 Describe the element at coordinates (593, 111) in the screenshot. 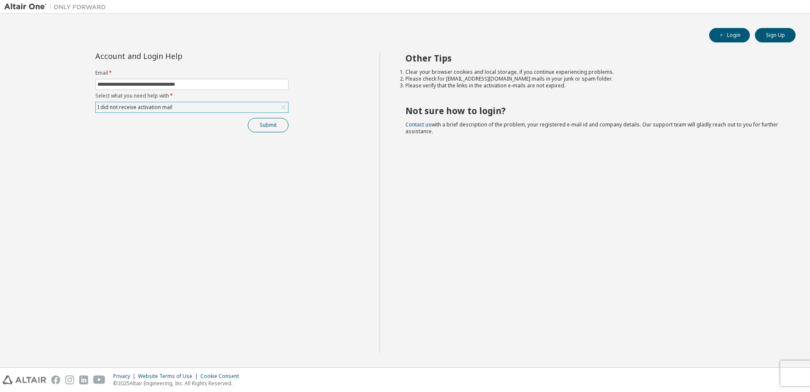

I see `h2: Not sure how to login?` at that location.